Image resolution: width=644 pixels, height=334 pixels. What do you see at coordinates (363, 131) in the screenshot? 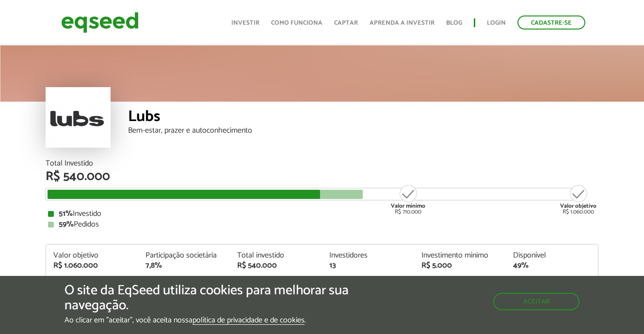
I see `div: Bem-estar, prazer e autoconhecimento` at bounding box center [363, 131].